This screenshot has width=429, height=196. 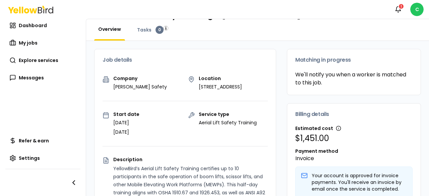 I want to click on span: Explore services, so click(x=39, y=60).